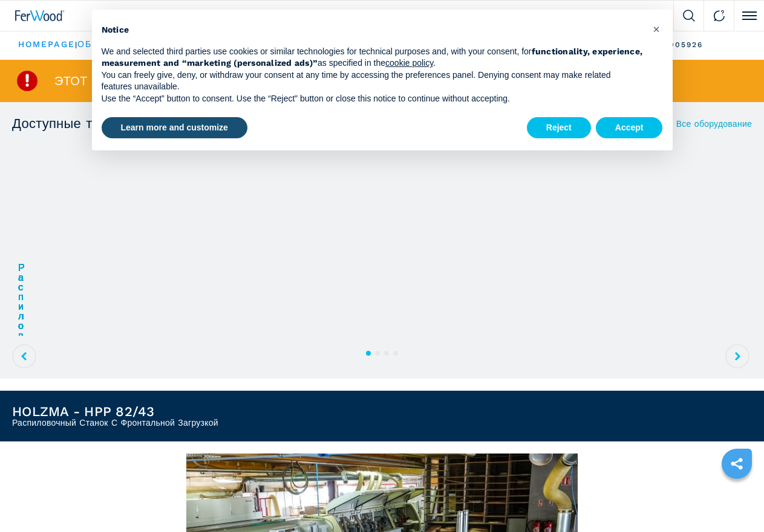 The width and height of the screenshot is (764, 532). I want to click on img: Contact us, so click(719, 15).